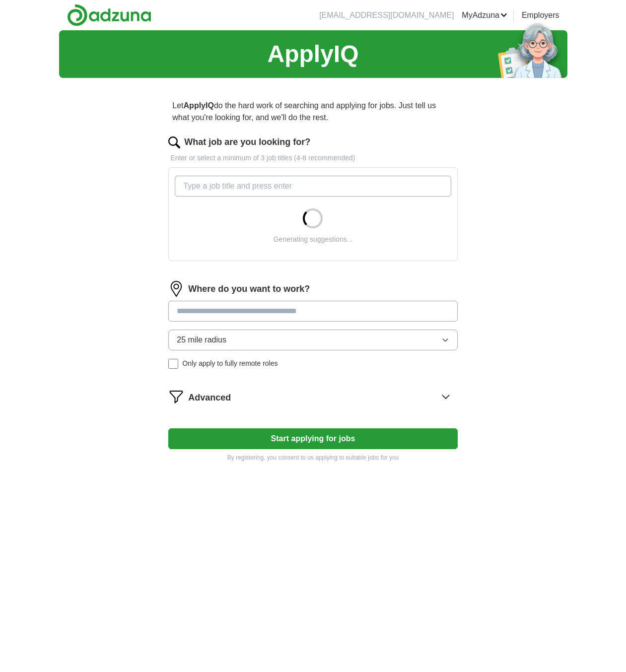 The width and height of the screenshot is (626, 672). What do you see at coordinates (199, 105) in the screenshot?
I see `strong: ApplyIQ` at bounding box center [199, 105].